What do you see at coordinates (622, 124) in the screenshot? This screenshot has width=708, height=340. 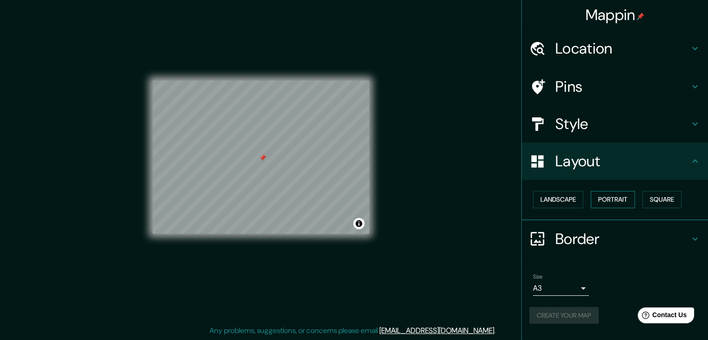 I see `h4: Style` at bounding box center [622, 124].